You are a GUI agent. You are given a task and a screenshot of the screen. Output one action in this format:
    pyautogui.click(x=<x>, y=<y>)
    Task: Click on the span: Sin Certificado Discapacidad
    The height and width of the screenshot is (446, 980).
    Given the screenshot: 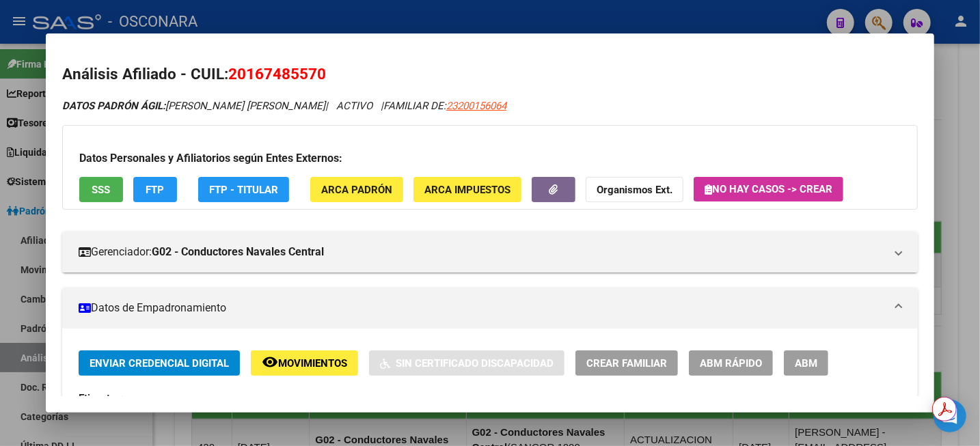 What is the action you would take?
    pyautogui.click(x=474, y=364)
    